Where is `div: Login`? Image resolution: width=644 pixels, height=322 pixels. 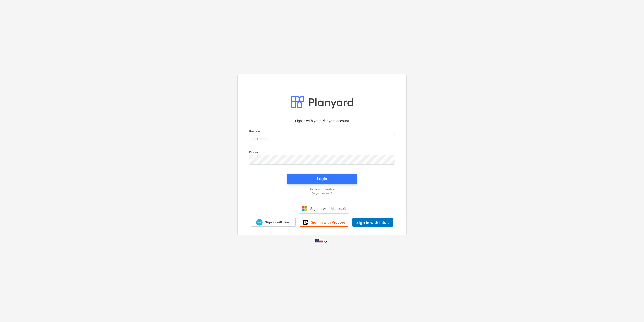 div: Login is located at coordinates (322, 179).